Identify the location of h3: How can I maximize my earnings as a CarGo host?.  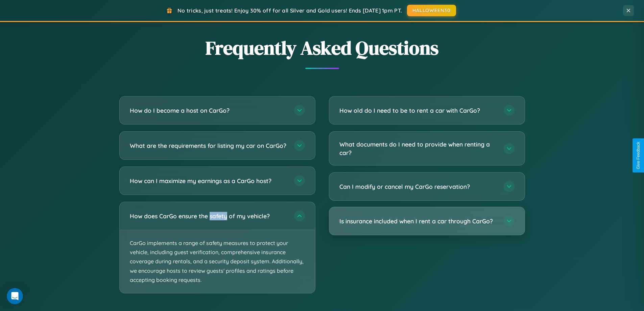
(209, 180).